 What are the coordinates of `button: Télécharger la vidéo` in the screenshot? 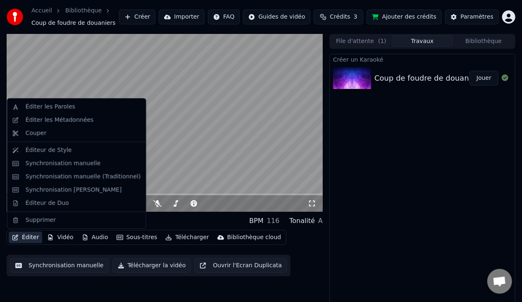 It's located at (152, 265).